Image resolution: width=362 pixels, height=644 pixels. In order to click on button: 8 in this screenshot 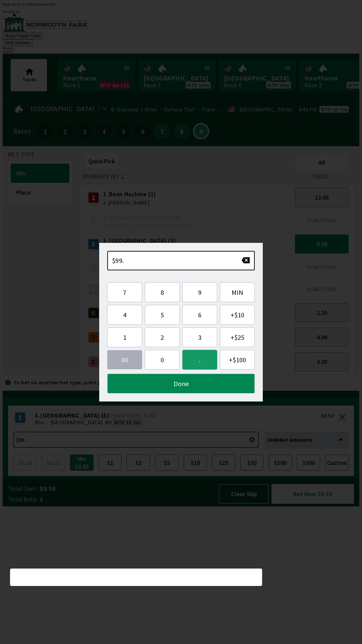, I will do `click(162, 292)`.